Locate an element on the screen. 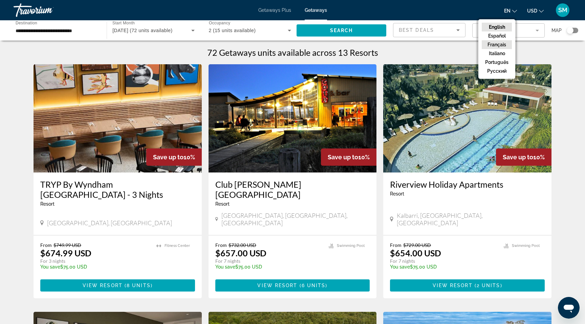 Image resolution: width=585 pixels, height=324 pixels. span: 2 (15 units available) is located at coordinates (232, 30).